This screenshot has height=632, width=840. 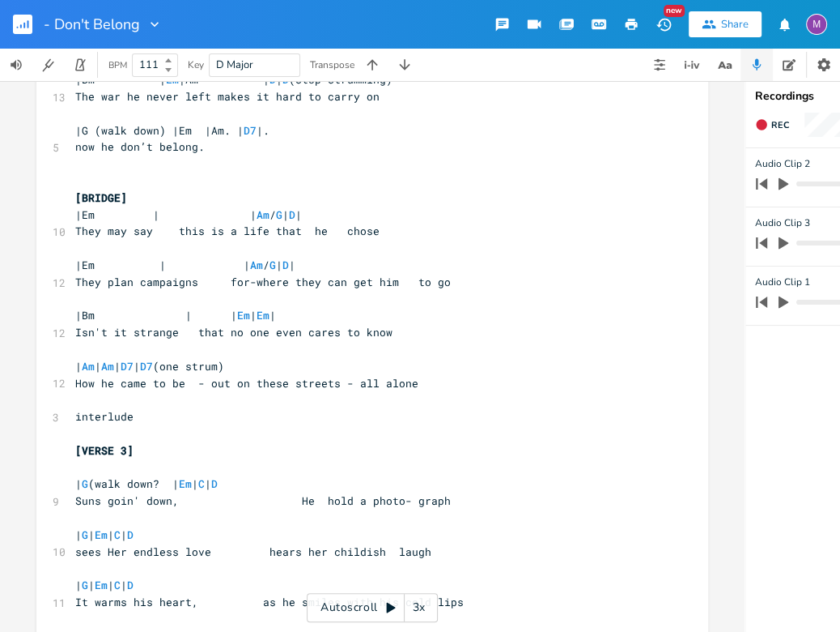 What do you see at coordinates (735, 24) in the screenshot?
I see `div: Share` at bounding box center [735, 24].